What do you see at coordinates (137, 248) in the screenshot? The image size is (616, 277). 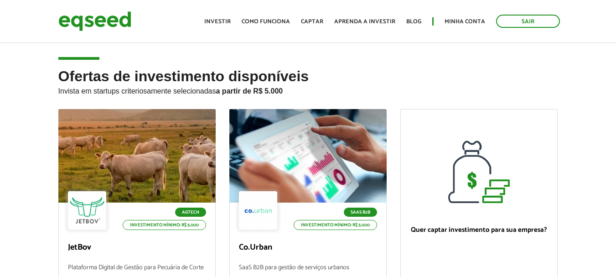 I see `p: JetBov` at bounding box center [137, 248].